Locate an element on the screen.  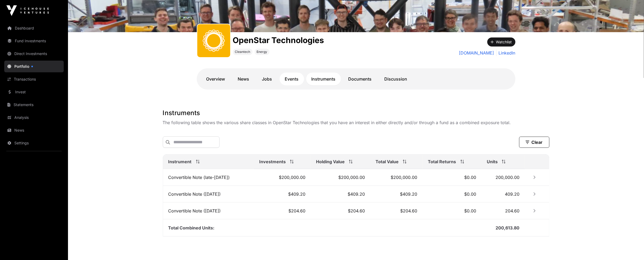
span: Total Returns is located at coordinates (442, 162).